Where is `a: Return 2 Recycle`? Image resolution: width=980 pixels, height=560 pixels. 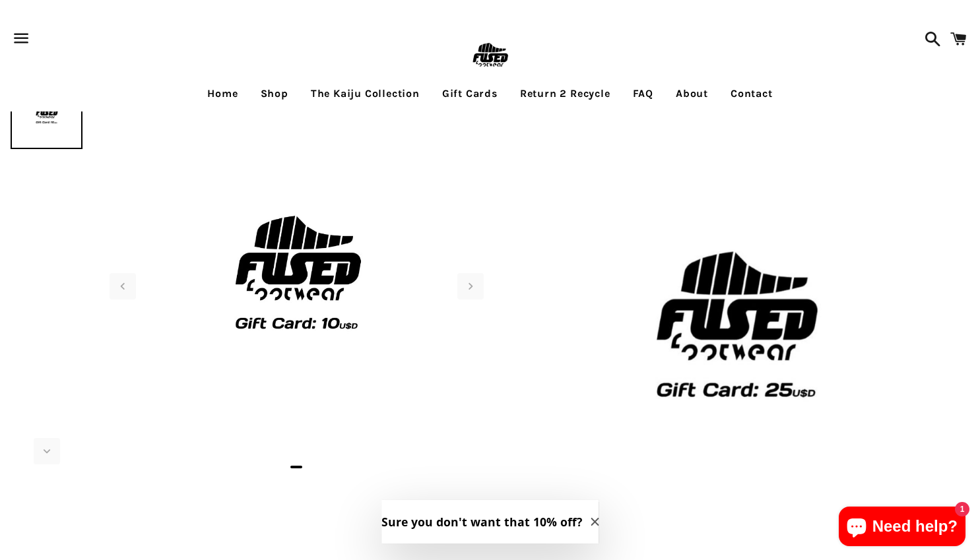 a: Return 2 Recycle is located at coordinates (565, 94).